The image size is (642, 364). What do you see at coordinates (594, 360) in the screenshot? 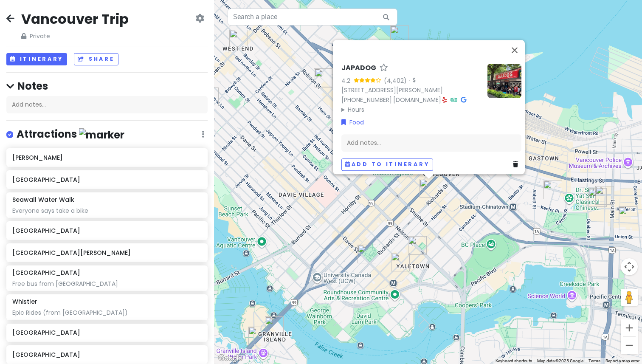
I see `a: Terms (opens in new tab)` at bounding box center [594, 360].